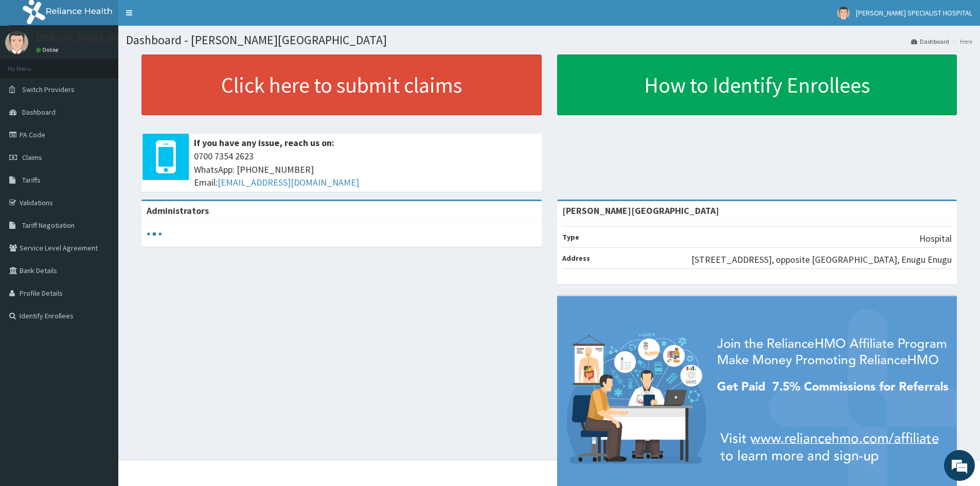  I want to click on b: If you have any issue, reach us on:, so click(264, 142).